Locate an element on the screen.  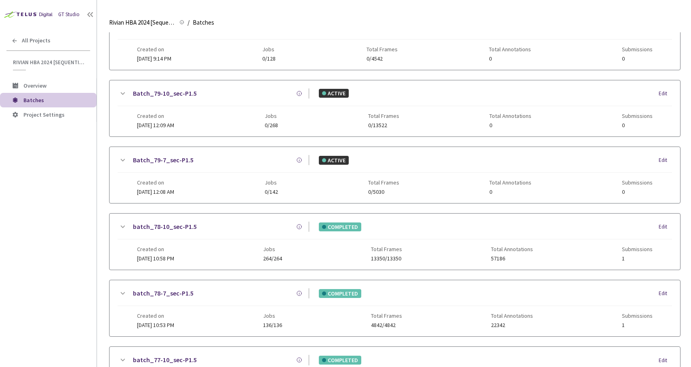
span: 264/264 is located at coordinates (272, 259).